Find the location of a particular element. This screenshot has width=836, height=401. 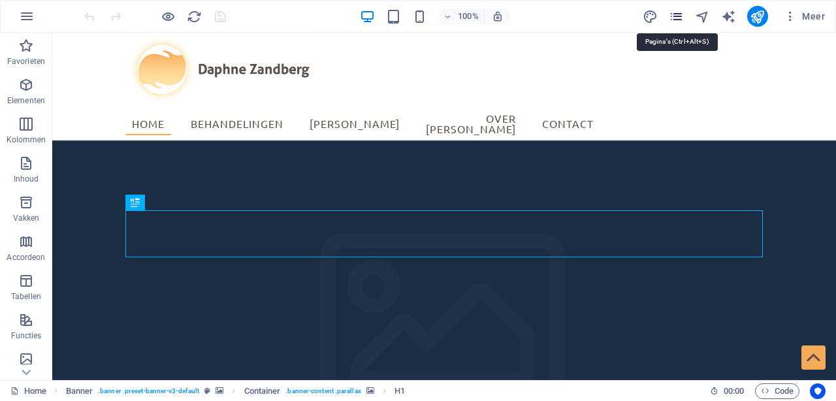

button: Klik hier om de voorbeeldmodus te verlaten en verder te gaan met bewerken is located at coordinates (168, 16).